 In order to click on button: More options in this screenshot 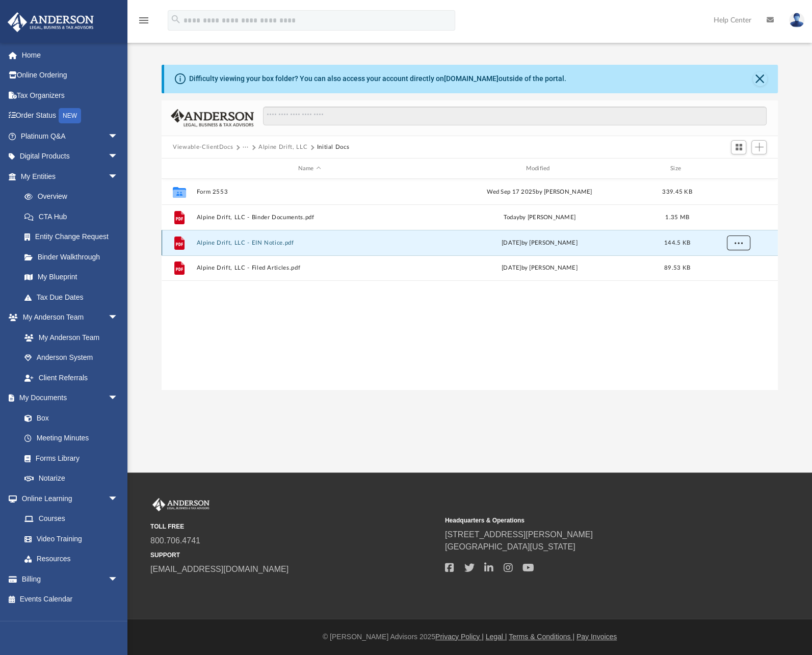, I will do `click(738, 243)`.